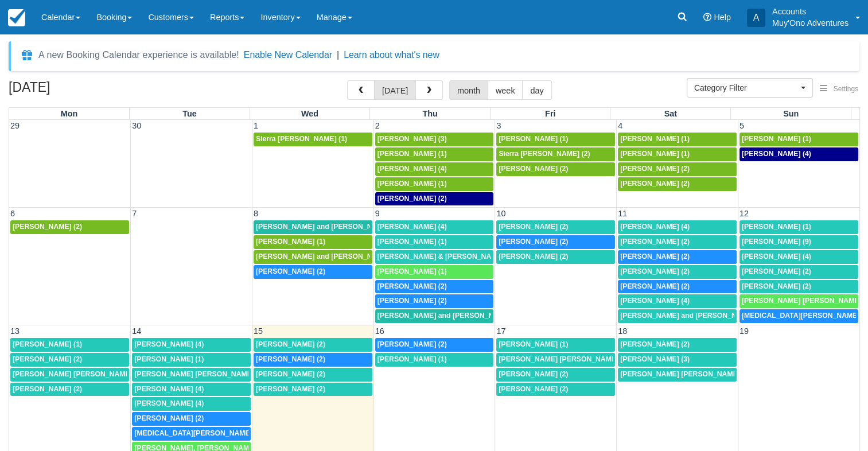 The image size is (868, 451). I want to click on span: 1, so click(256, 126).